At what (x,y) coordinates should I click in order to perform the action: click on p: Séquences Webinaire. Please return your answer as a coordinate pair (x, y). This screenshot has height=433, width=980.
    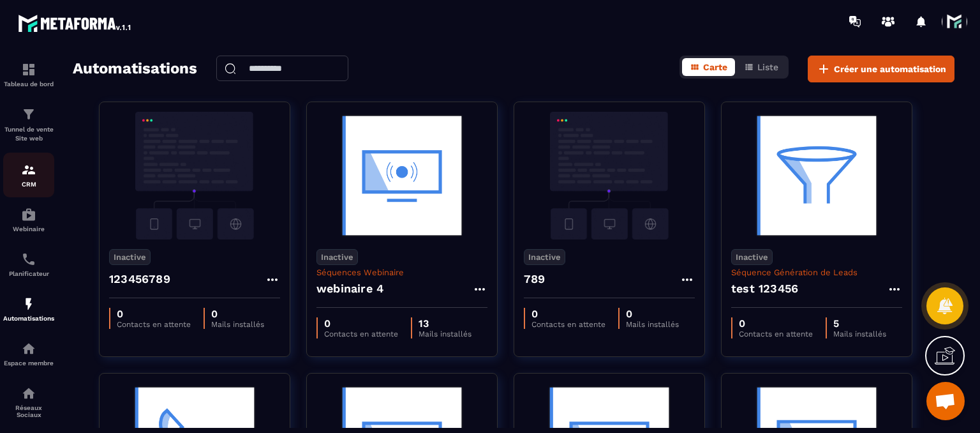
    Looking at the image, I should click on (402, 272).